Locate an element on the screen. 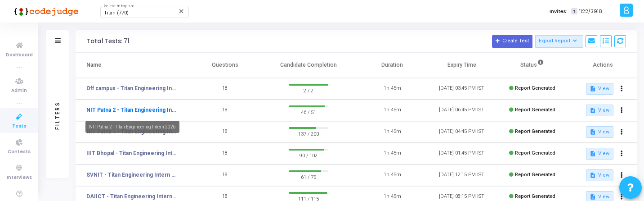  span: 1122/3918 is located at coordinates (590, 11).